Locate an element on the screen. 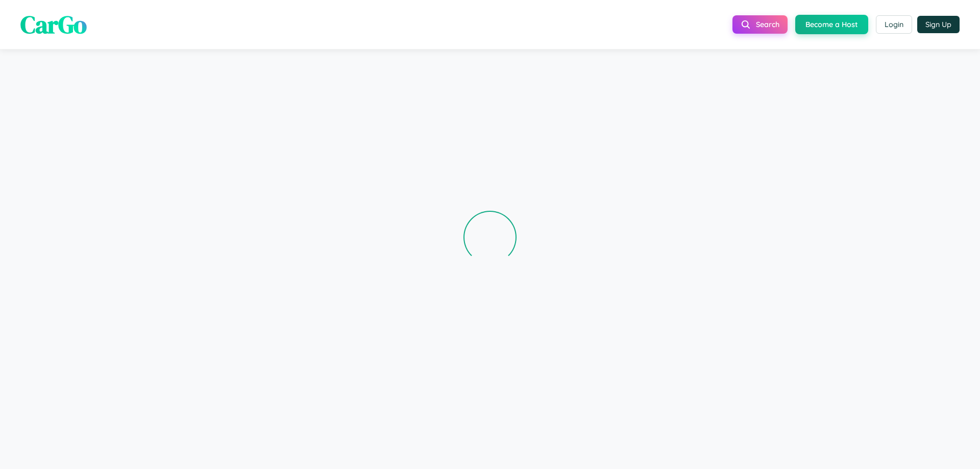 Image resolution: width=980 pixels, height=469 pixels. span: Search is located at coordinates (768, 24).